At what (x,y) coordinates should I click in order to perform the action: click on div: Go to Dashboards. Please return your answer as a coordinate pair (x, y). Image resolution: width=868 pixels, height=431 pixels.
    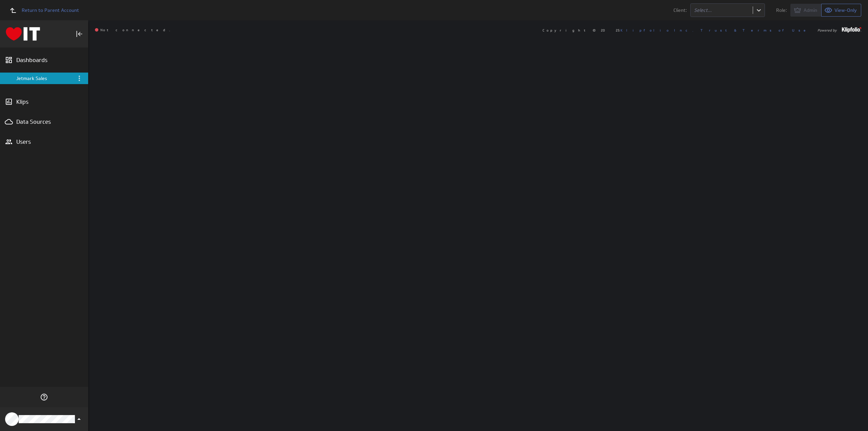
    Looking at the image, I should click on (22, 34).